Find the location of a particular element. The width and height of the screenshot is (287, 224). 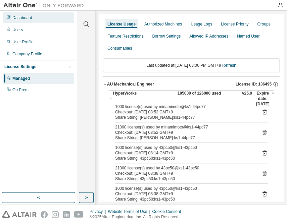

button: AU Mechanical EngineerLicense ID: 136495 is located at coordinates (191, 84).